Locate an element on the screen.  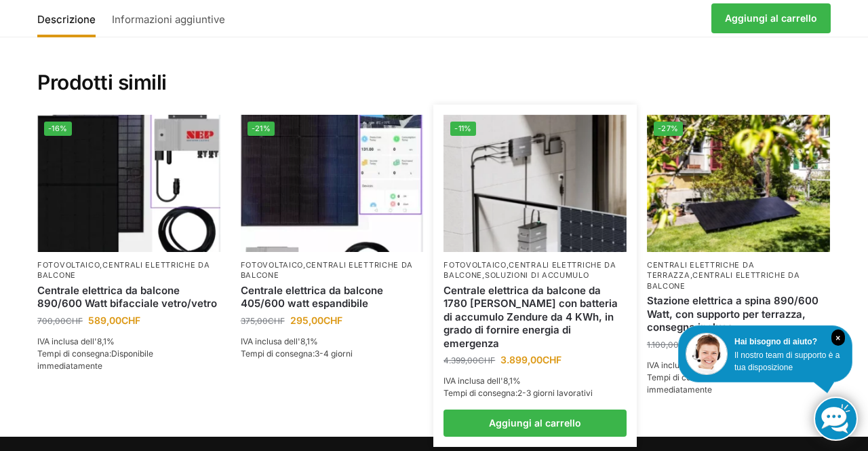
a: -16%Modulo bificiale ad alte prestazioni is located at coordinates (129, 183).